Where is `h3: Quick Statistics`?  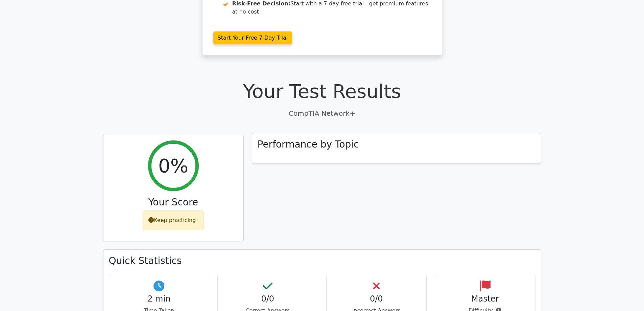 h3: Quick Statistics is located at coordinates (322, 261).